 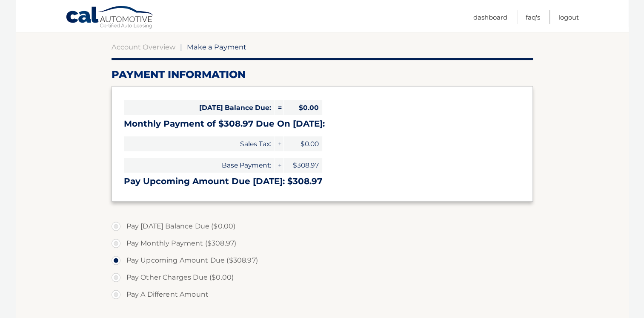 What do you see at coordinates (322, 261) in the screenshot?
I see `label: Pay Upcoming Amount Due ($308.97)` at bounding box center [322, 261].